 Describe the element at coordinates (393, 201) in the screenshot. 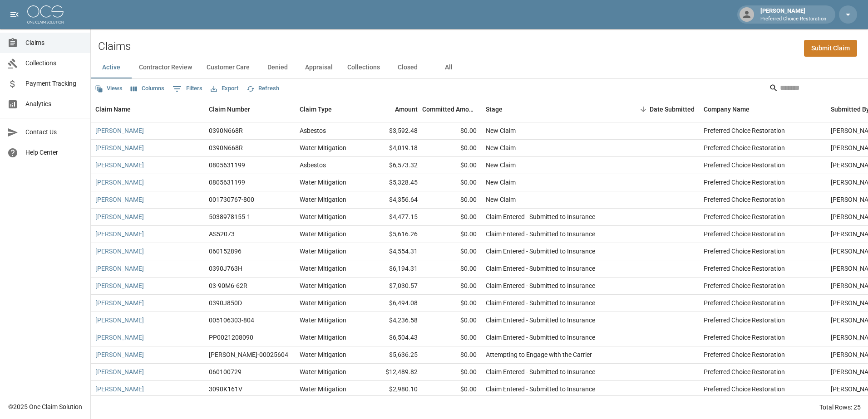

I see `div: $4,356.64` at that location.